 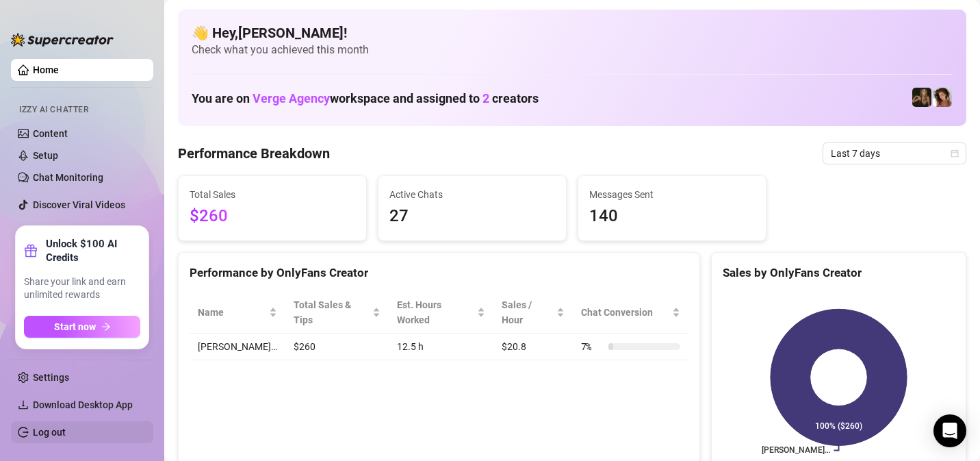 I want to click on div: Open Intercom Messenger, so click(x=950, y=431).